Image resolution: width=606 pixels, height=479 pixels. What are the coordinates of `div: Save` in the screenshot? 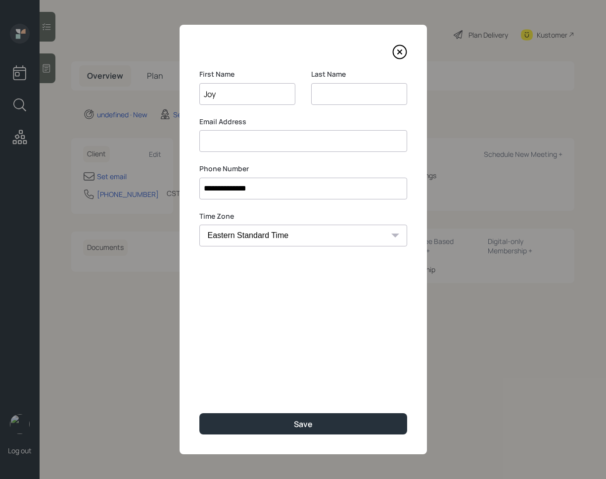 It's located at (303, 424).